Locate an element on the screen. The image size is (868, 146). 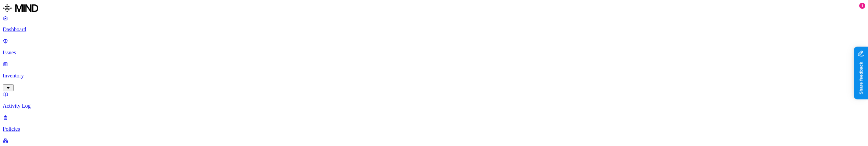
a: Dashboard is located at coordinates (434, 24).